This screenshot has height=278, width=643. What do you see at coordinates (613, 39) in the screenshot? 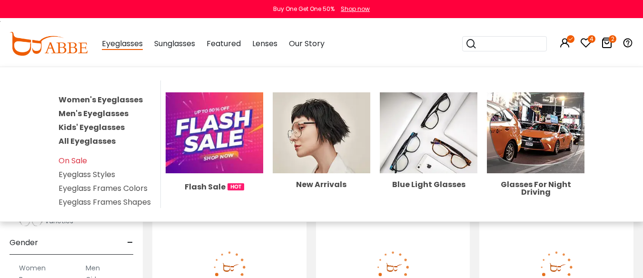
I see `i: 2` at bounding box center [613, 39].